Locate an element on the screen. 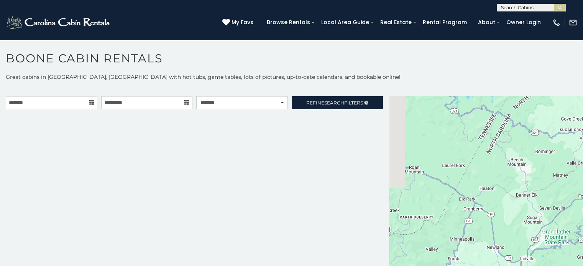 The image size is (583, 266). a: Rental Program is located at coordinates (444, 22).